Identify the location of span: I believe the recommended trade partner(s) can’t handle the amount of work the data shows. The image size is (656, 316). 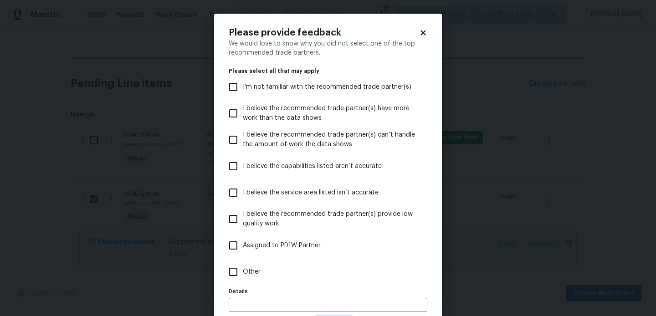
(331, 140).